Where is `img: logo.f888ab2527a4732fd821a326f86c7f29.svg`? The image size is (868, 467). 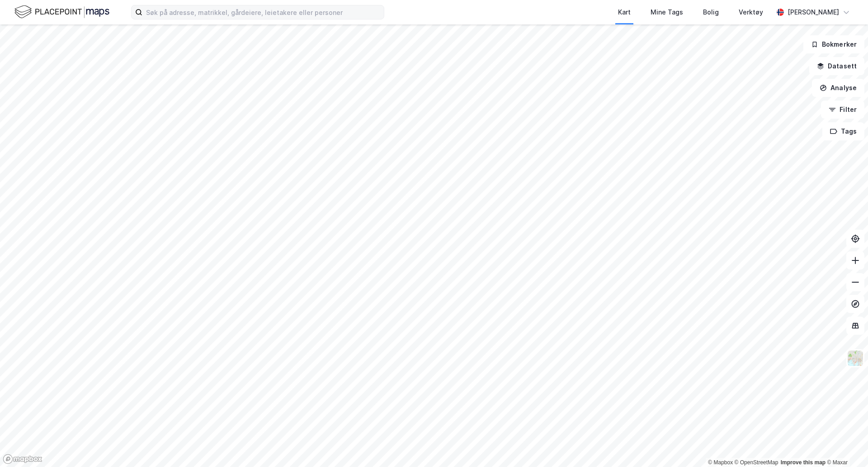
img: logo.f888ab2527a4732fd821a326f86c7f29.svg is located at coordinates (62, 12).